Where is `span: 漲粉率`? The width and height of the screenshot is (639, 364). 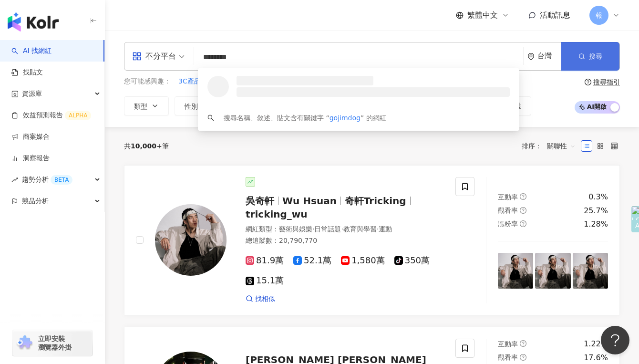 span: 漲粉率 is located at coordinates (508, 224).